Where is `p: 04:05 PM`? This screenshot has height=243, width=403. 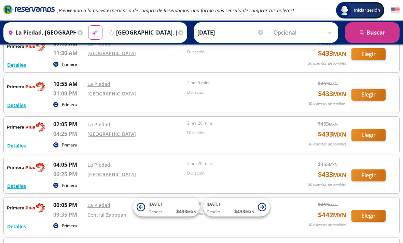 p: 04:05 PM is located at coordinates (69, 164).